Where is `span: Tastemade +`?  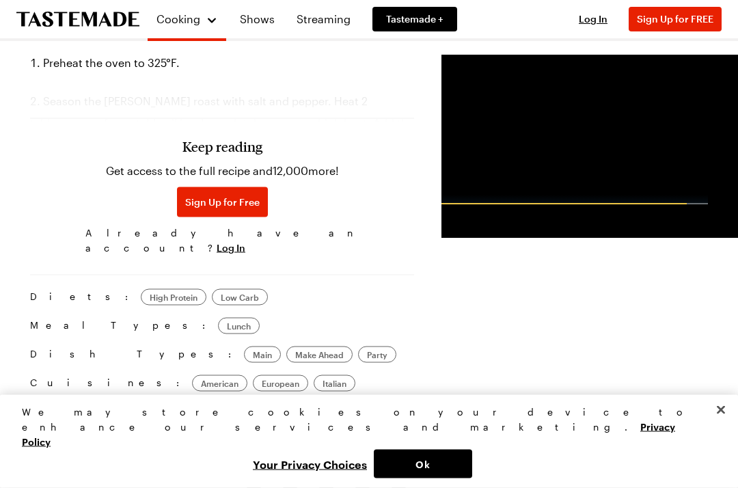 span: Tastemade + is located at coordinates (415, 19).